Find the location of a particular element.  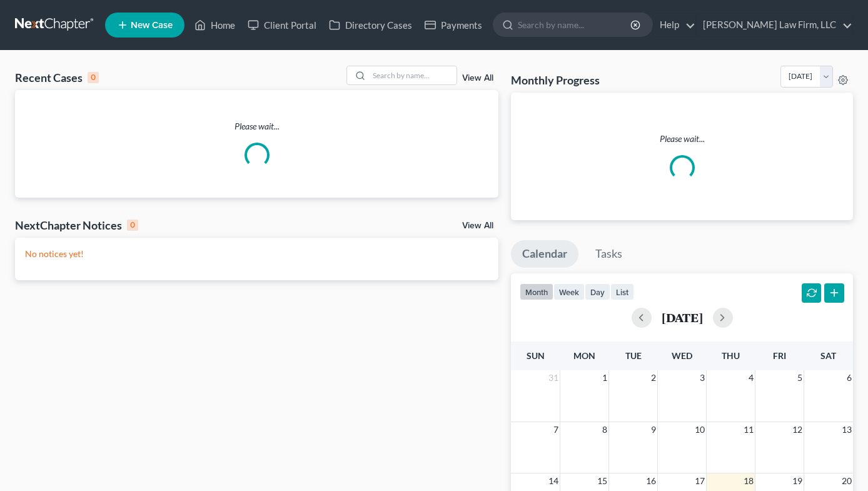

div: Recent Cases is located at coordinates (57, 78).